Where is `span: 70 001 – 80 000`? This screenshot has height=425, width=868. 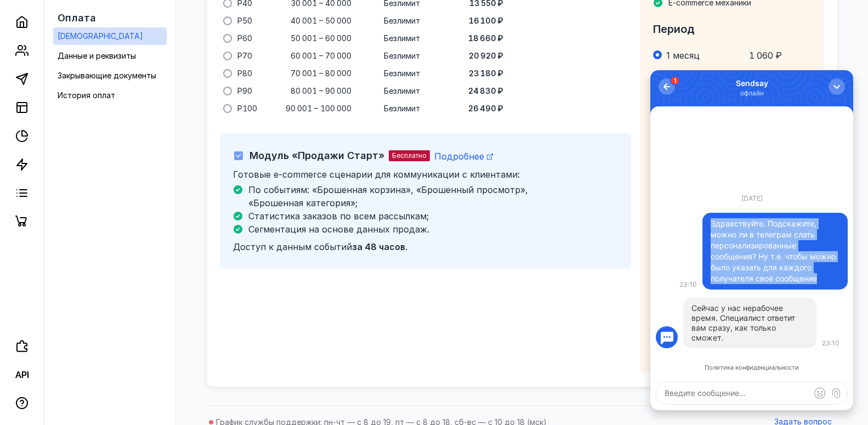
span: 70 001 – 80 000 is located at coordinates (321, 74).